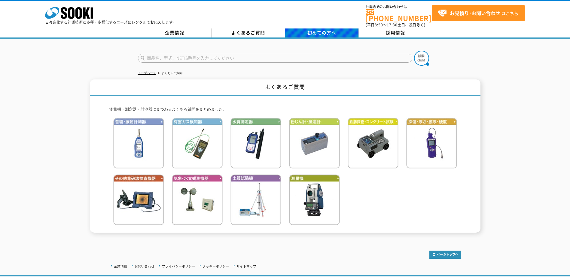 The width and height of the screenshot is (570, 277). Describe the element at coordinates (395, 25) in the screenshot. I see `span: (平日 ～ 土日、祝日除く)` at that location.